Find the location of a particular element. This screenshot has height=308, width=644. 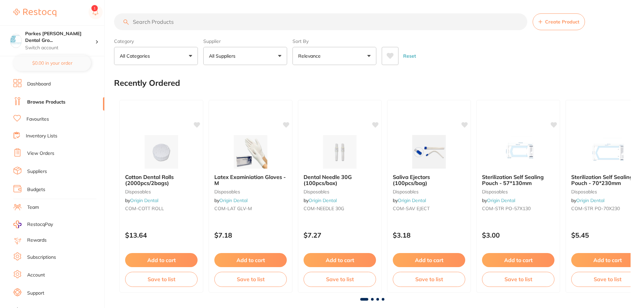

p: $3.00 is located at coordinates (518, 235).